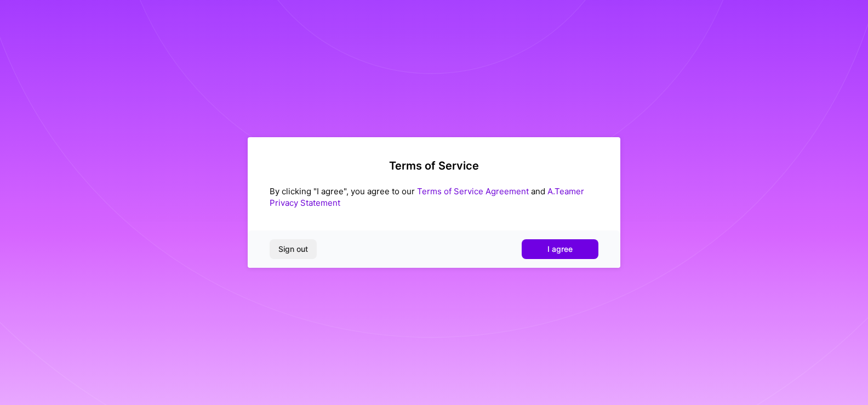  I want to click on div: By clicking "I agree", you agree to our and, so click(434, 197).